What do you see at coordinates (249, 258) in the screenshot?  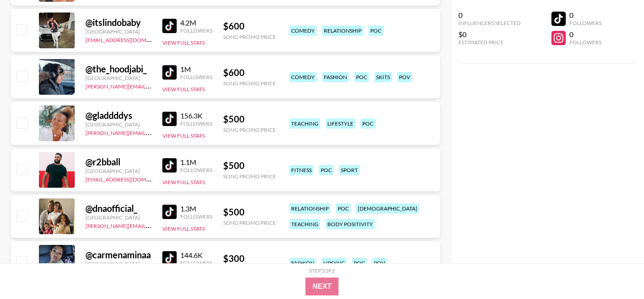 I see `div: $ 300` at bounding box center [249, 258].